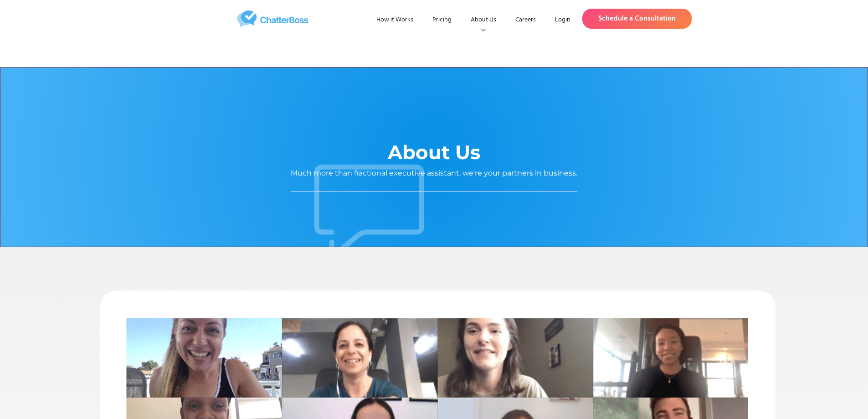  I want to click on h1: About Us, so click(434, 152).